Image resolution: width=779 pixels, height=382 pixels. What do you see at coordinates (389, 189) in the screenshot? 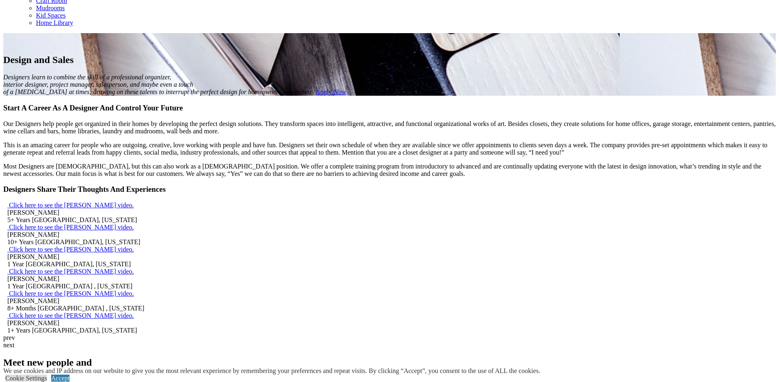
I see `h3: Designers Share Their Thoughts And Experiences` at bounding box center [389, 189].